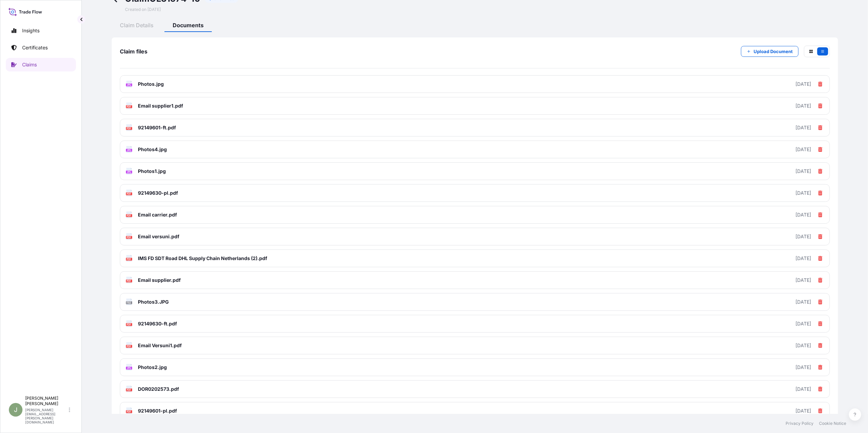  Describe the element at coordinates (832, 424) in the screenshot. I see `a: Cookie Notice` at that location.